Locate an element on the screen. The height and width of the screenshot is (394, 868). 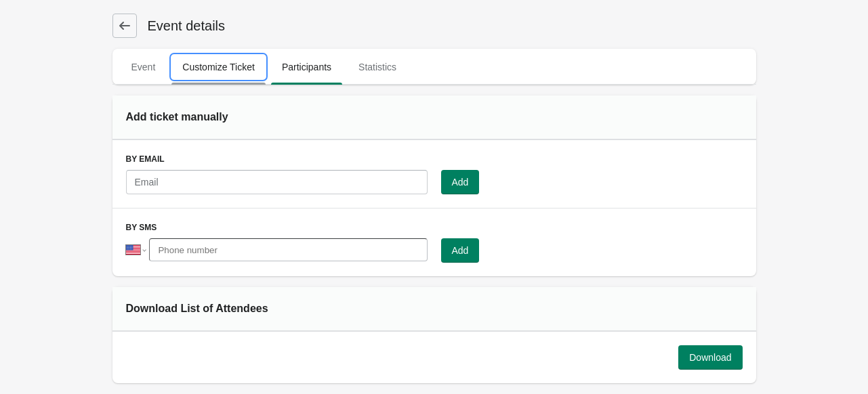
span: Participants is located at coordinates (307, 67).